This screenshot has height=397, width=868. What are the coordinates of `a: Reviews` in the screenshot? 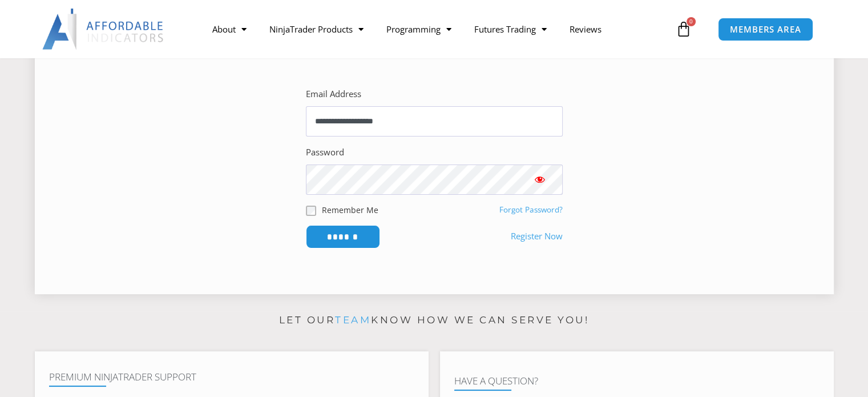 It's located at (585, 29).